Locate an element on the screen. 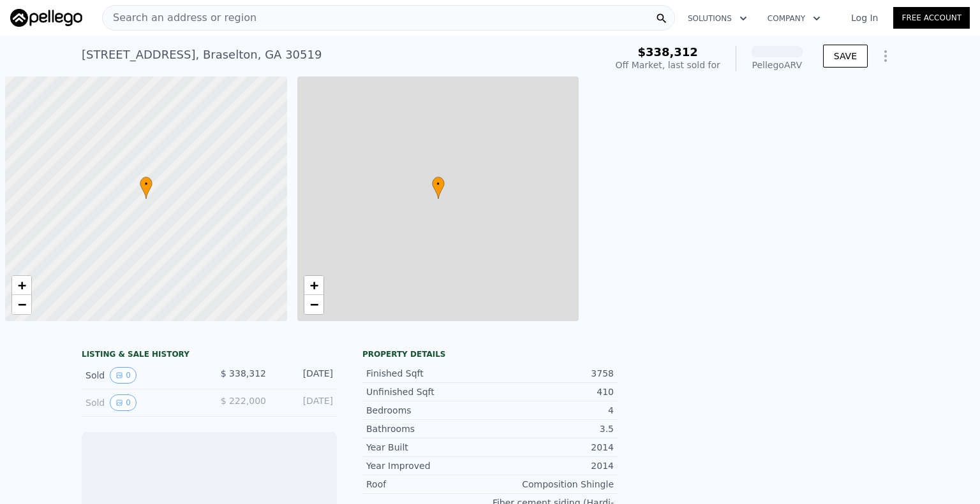 The height and width of the screenshot is (504, 980). div: Bathrooms is located at coordinates (428, 429).